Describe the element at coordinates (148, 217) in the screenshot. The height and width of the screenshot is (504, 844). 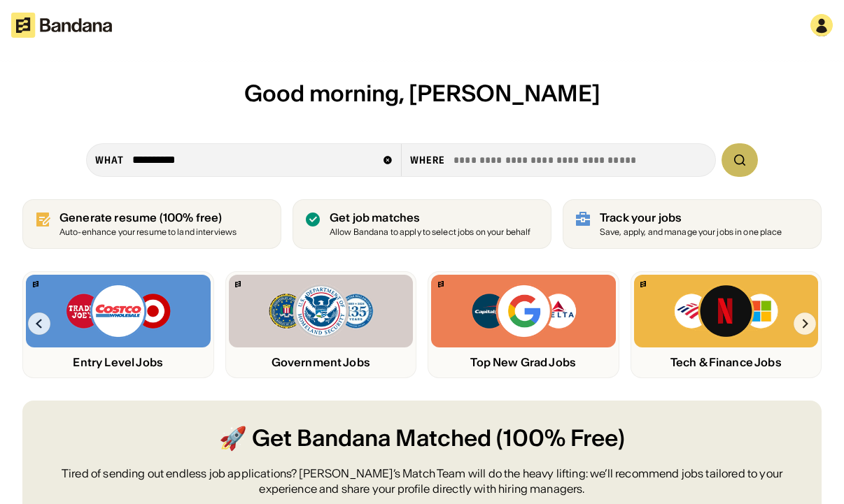
I see `div: Generate resume` at that location.